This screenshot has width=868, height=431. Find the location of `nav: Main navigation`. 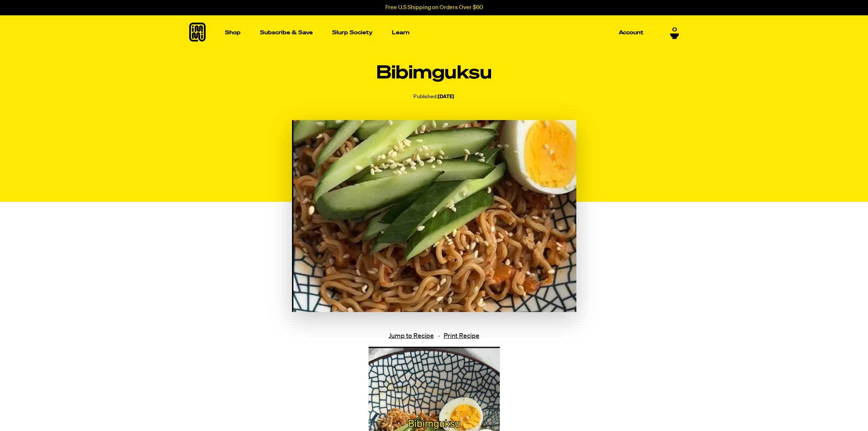

nav: Main navigation is located at coordinates (435, 32).